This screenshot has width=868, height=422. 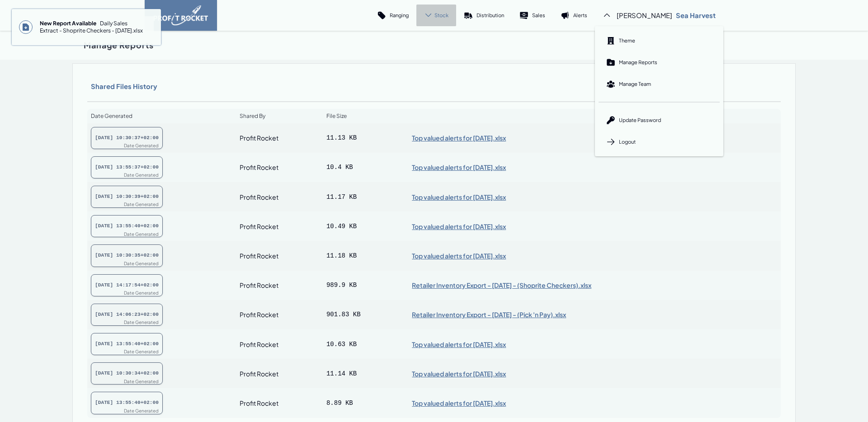 I want to click on div: 8.89 KB, so click(x=362, y=403).